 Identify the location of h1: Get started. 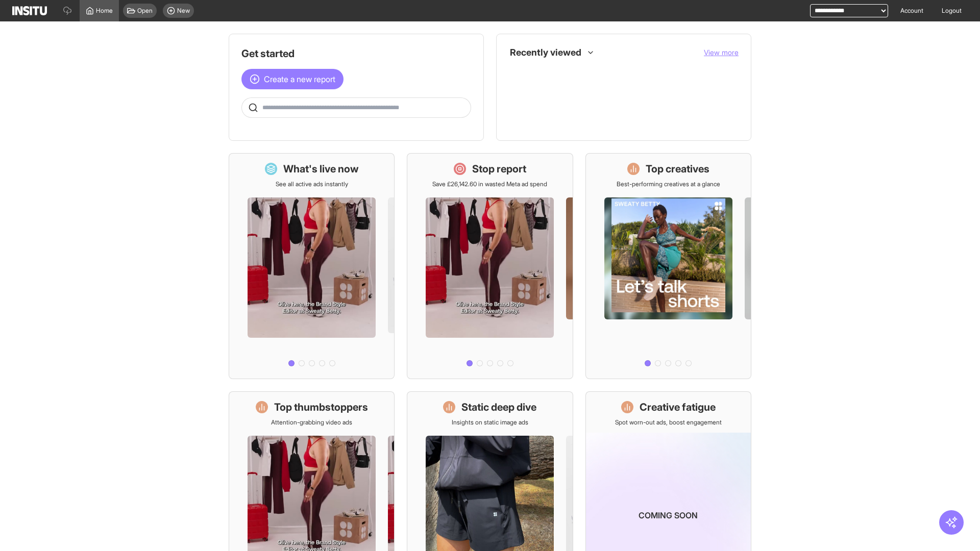
(356, 54).